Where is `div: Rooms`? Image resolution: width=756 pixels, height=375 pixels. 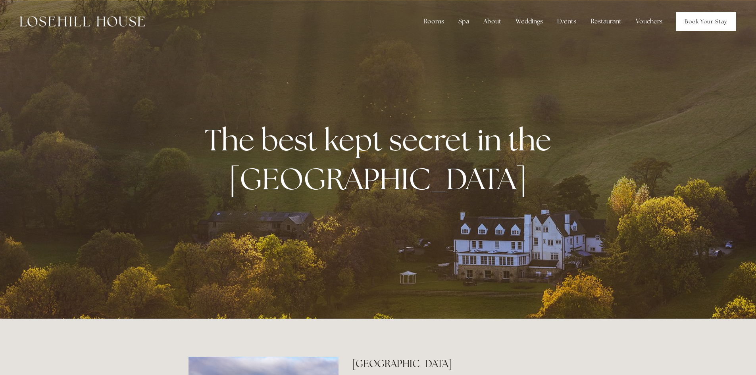 div: Rooms is located at coordinates (434, 21).